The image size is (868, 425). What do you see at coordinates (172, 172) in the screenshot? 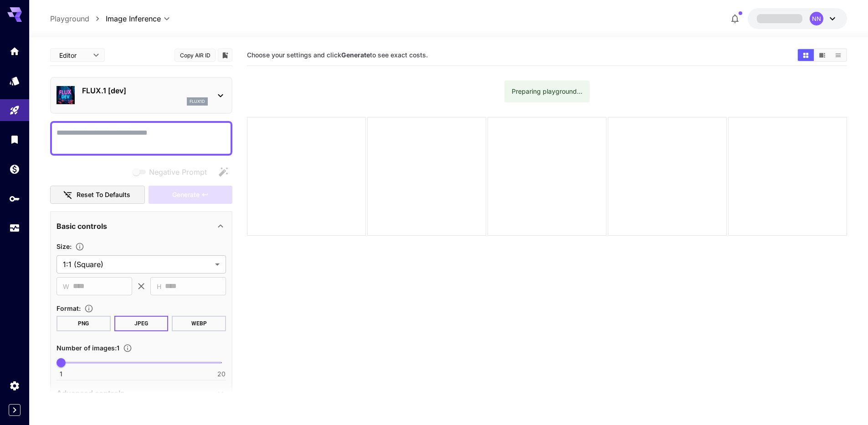
I see `span: Negative prompts are not compatible with the selected model.` at bounding box center [172, 172].